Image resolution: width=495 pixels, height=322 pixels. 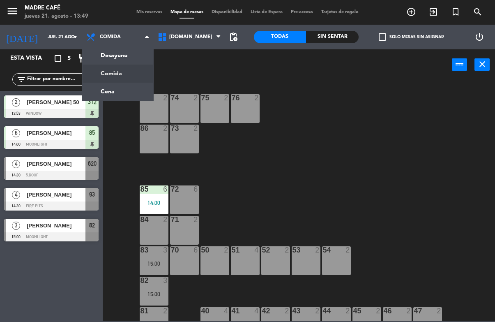 I want to click on div: 82, so click(x=140, y=280).